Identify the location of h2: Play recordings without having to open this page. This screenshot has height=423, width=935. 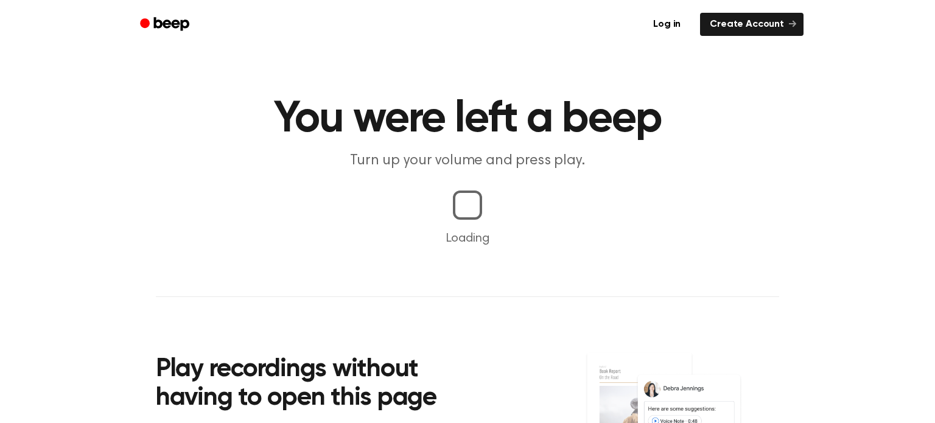
(320, 384).